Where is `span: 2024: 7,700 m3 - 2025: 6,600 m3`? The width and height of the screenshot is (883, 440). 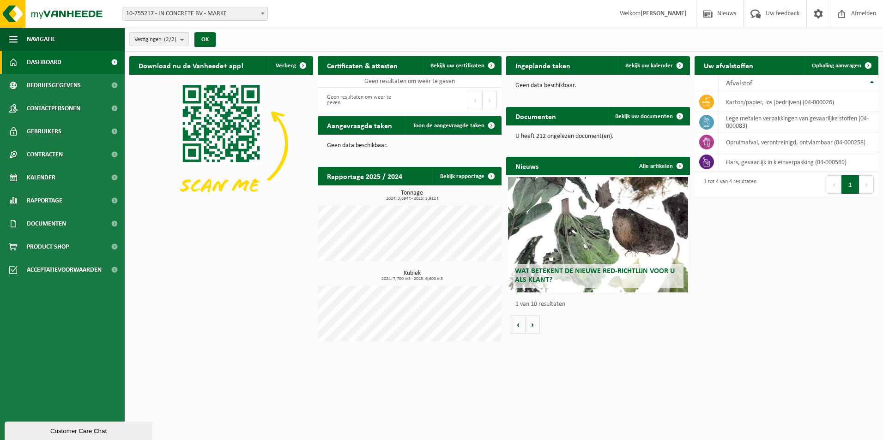
span: 2024: 7,700 m3 - 2025: 6,600 m3 is located at coordinates (412, 279).